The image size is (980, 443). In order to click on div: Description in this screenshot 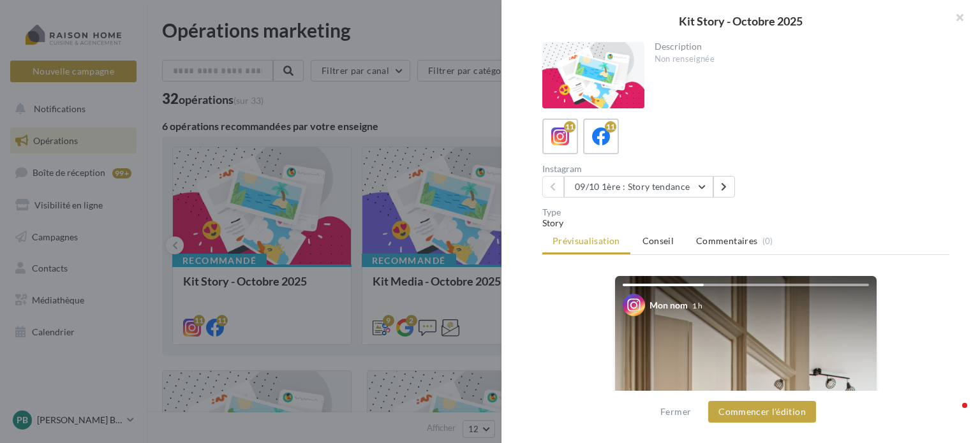, I will do `click(797, 46)`.